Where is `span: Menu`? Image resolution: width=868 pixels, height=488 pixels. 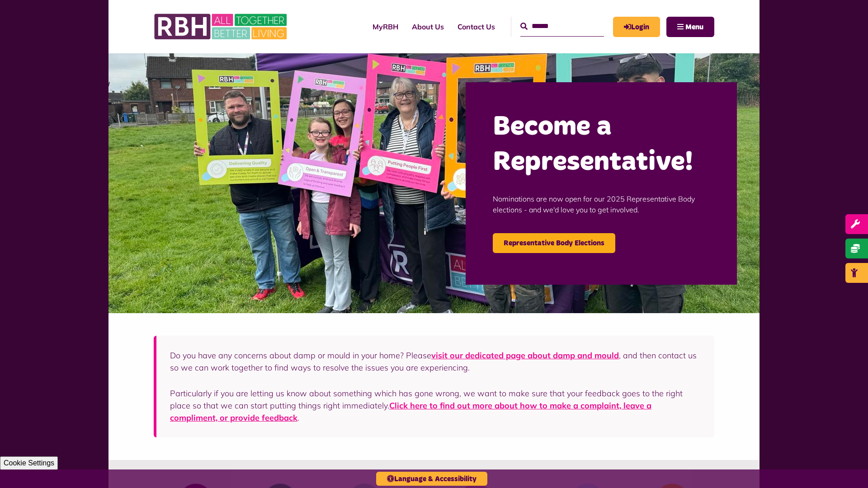
span: Menu is located at coordinates (695, 27).